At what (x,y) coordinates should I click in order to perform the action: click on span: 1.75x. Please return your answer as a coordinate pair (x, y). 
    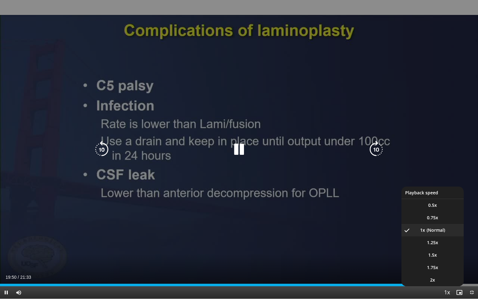
    Looking at the image, I should click on (433, 268).